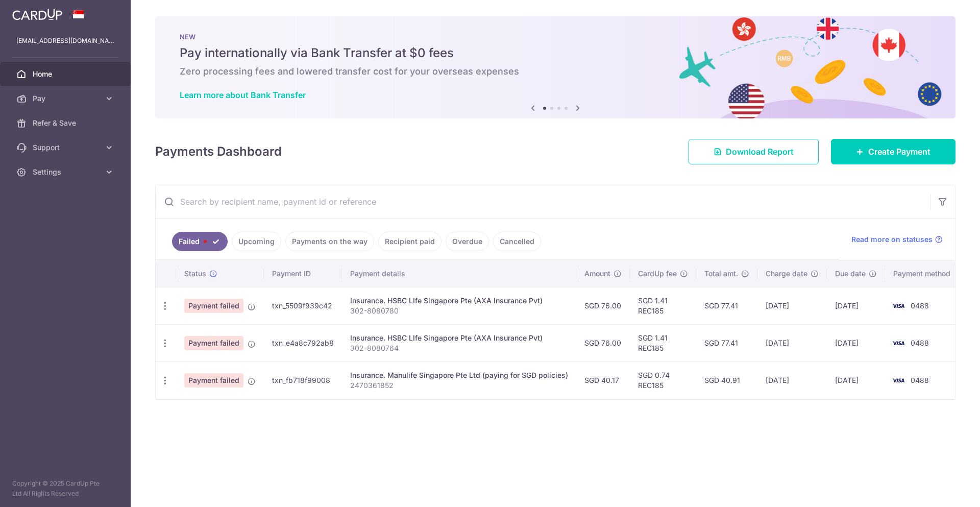  Describe the element at coordinates (597, 274) in the screenshot. I see `span: Amount` at that location.